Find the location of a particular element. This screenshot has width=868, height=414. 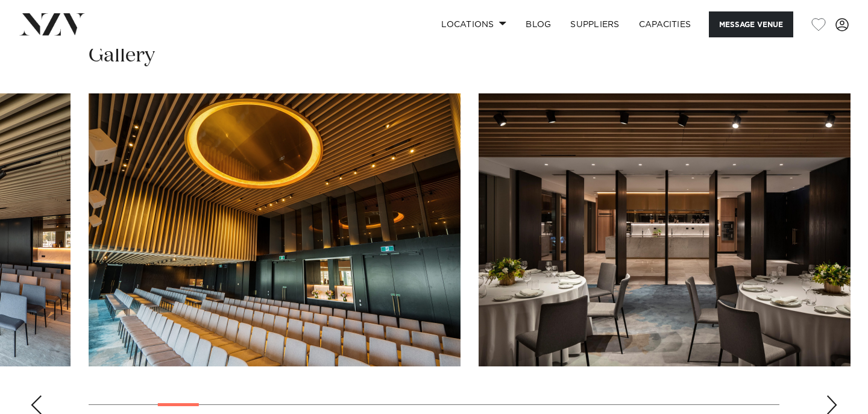

img: nzv-logo.png is located at coordinates (52, 24).